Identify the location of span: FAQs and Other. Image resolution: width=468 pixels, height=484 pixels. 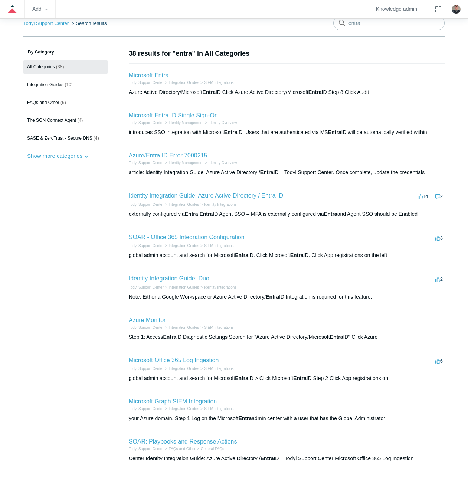
(43, 102).